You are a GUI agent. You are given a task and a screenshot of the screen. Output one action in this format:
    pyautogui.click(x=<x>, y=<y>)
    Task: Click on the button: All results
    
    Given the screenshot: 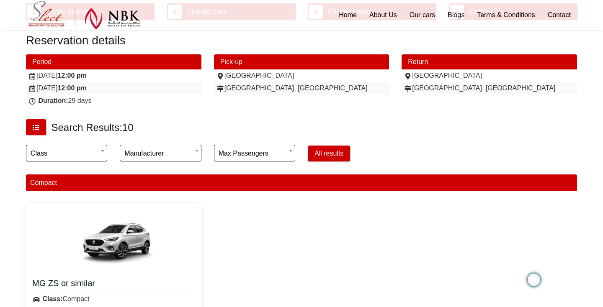 What is the action you would take?
    pyautogui.click(x=329, y=154)
    